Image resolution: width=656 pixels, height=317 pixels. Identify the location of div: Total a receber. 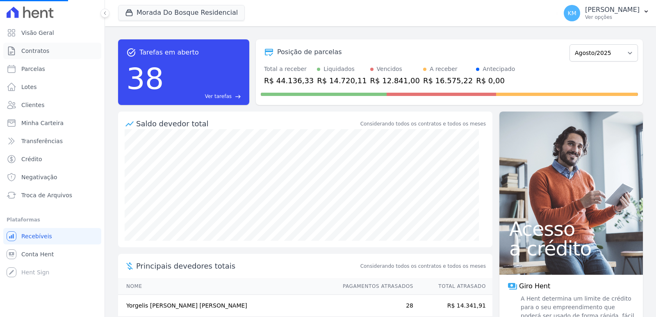
(289, 69).